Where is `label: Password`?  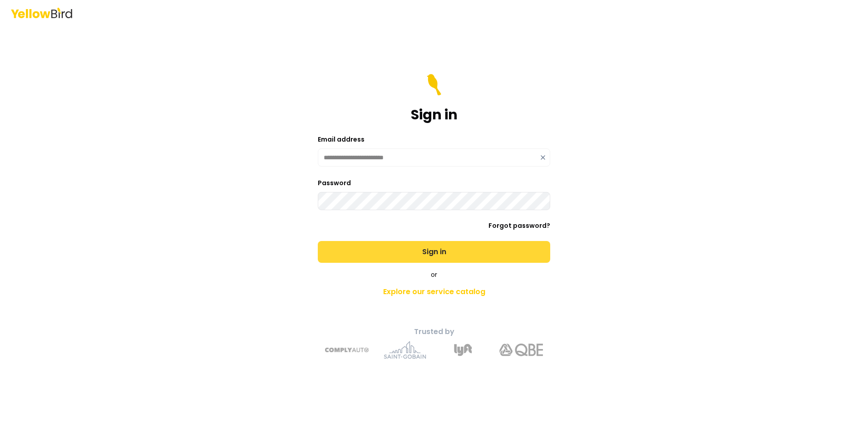
label: Password is located at coordinates (335, 183).